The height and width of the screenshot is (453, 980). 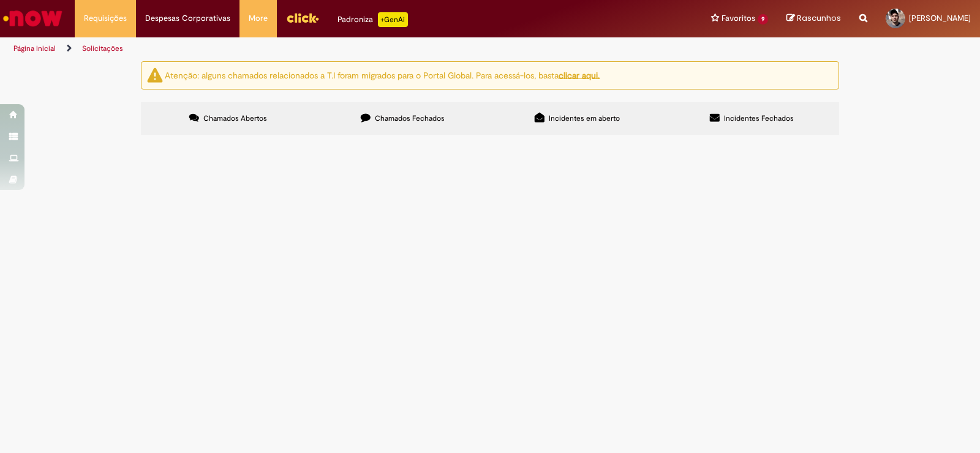 I want to click on span: Incidentes Fechados, so click(x=758, y=119).